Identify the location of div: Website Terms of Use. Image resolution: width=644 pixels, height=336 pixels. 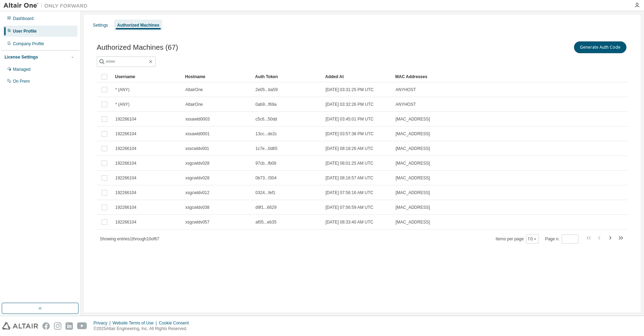
(135, 323).